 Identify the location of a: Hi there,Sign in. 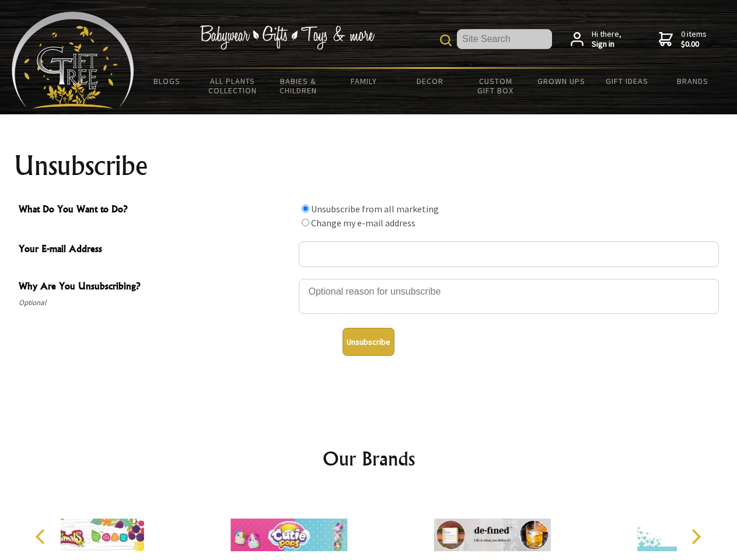
(595, 39).